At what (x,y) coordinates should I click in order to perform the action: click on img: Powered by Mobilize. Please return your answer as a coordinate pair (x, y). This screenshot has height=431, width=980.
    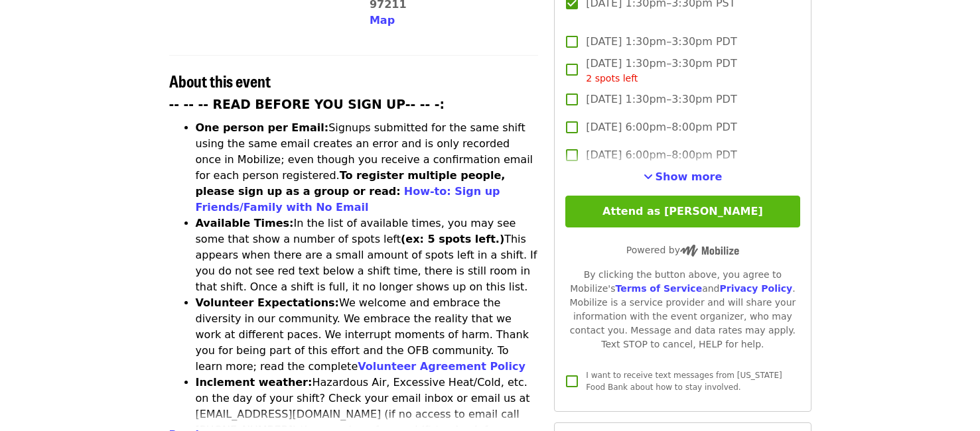
    Looking at the image, I should click on (709, 250).